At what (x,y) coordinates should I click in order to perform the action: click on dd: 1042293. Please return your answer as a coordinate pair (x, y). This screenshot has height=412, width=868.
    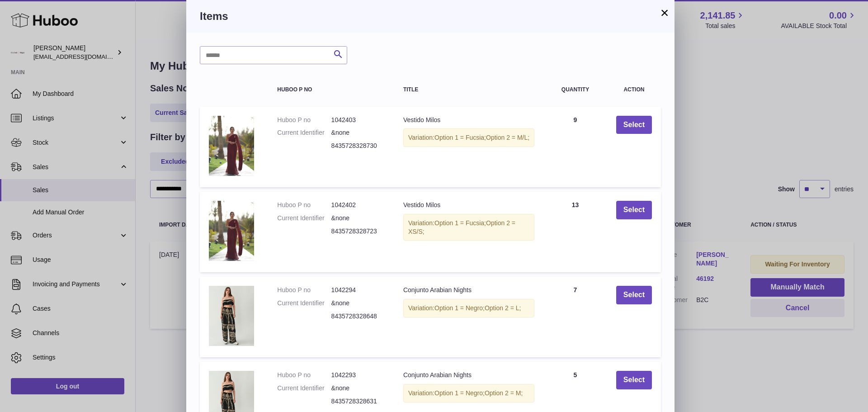
    Looking at the image, I should click on (358, 375).